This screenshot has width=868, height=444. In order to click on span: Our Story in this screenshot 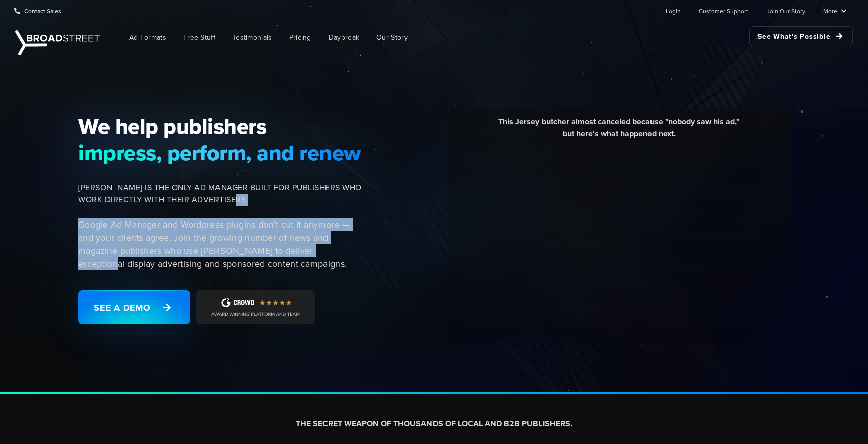, I will do `click(392, 38)`.